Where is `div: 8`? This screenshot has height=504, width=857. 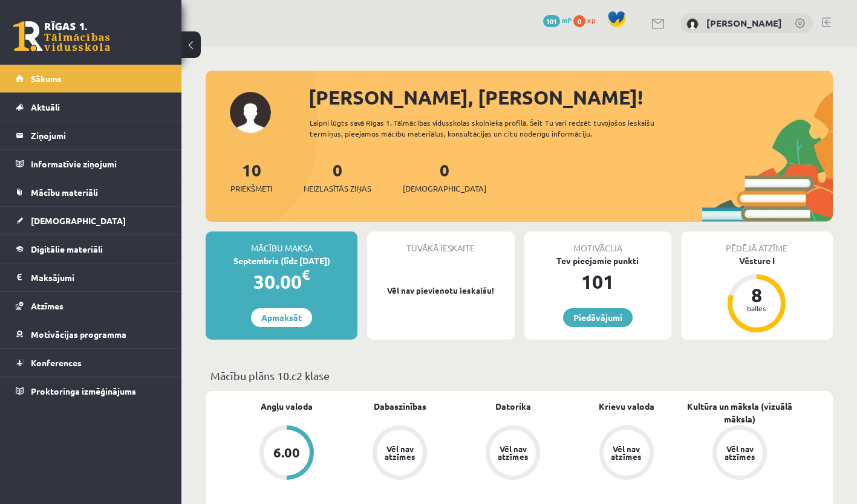 div: 8 is located at coordinates (757, 295).